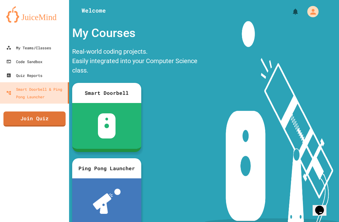 The image size is (339, 222). Describe the element at coordinates (291, 12) in the screenshot. I see `div: My Notifications` at that location.